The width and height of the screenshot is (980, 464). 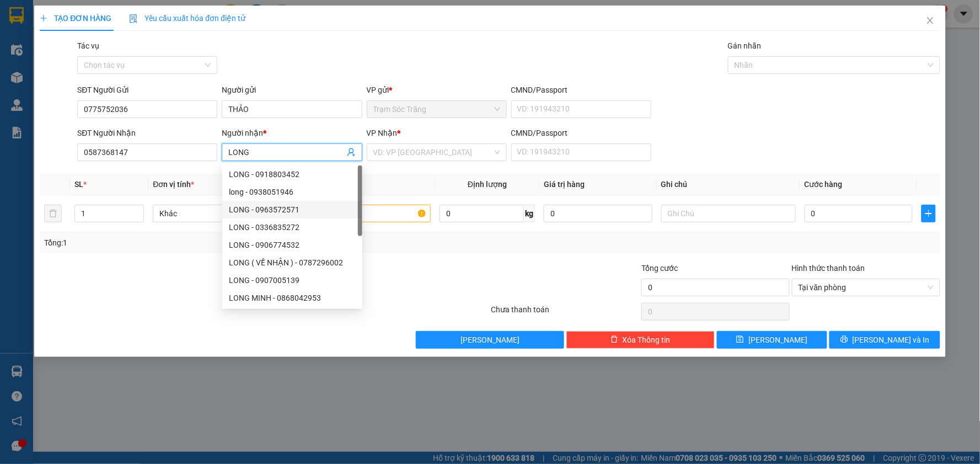 I want to click on div: SĐT Người Nhận, so click(x=147, y=133).